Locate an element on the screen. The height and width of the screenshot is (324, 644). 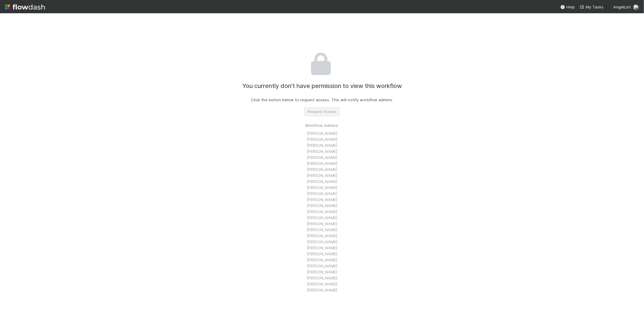
a: My Tasks is located at coordinates (592, 7).